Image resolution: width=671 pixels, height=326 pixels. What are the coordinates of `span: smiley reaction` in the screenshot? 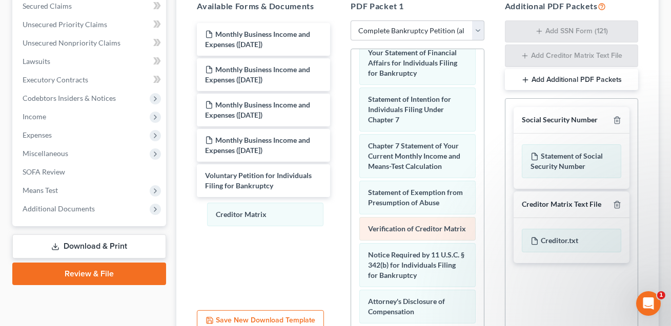 It's located at (203, 231).